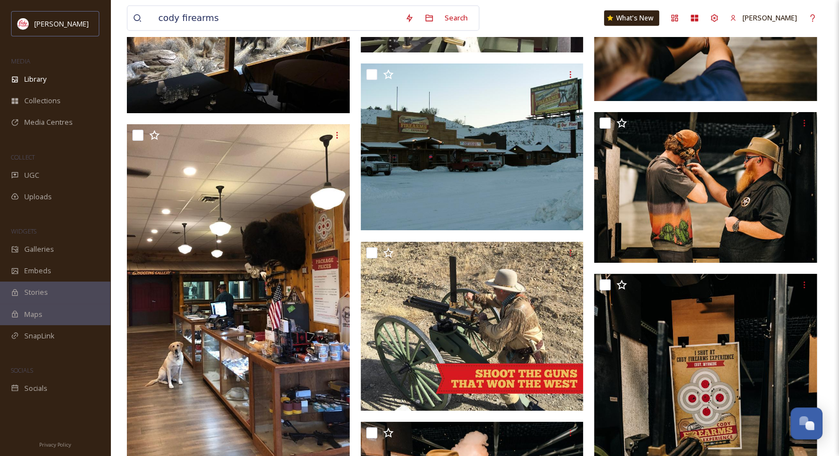  Describe the element at coordinates (632, 18) in the screenshot. I see `a: What's New` at that location.